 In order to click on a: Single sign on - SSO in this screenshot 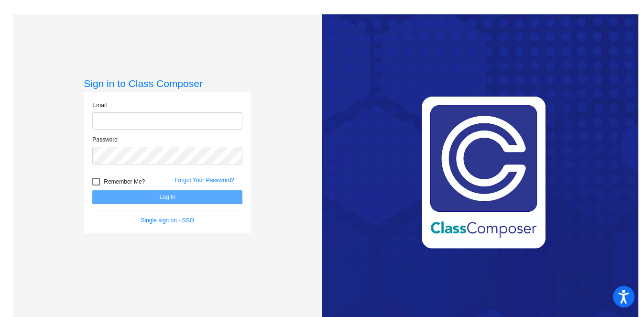, I will do `click(168, 220)`.